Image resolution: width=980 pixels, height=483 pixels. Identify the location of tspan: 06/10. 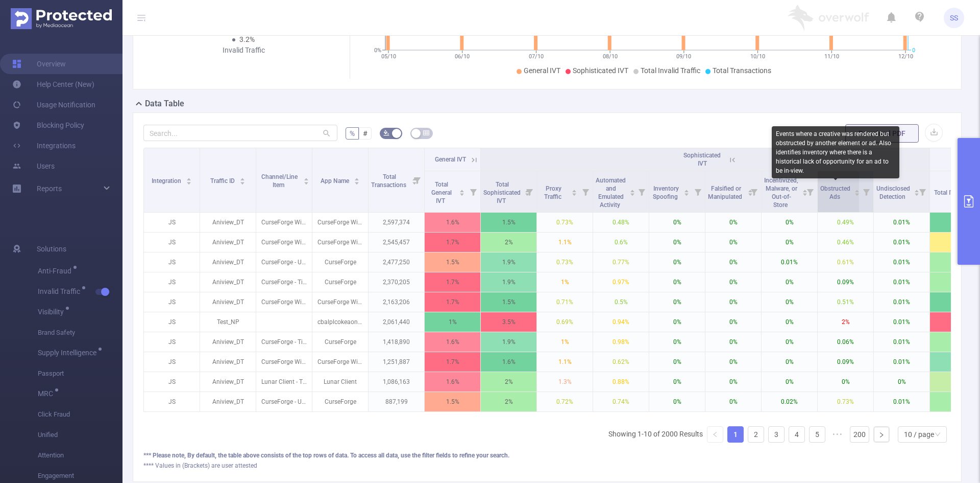
(462, 56).